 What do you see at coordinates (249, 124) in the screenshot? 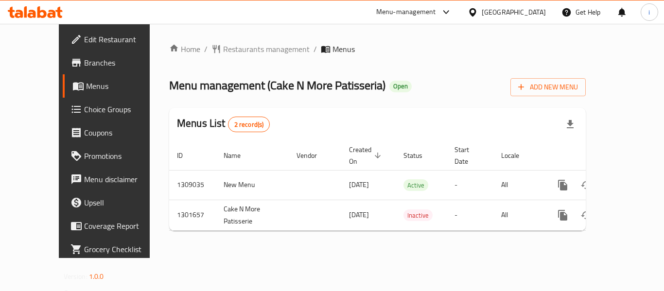
I see `div: Total records count` at bounding box center [249, 124].